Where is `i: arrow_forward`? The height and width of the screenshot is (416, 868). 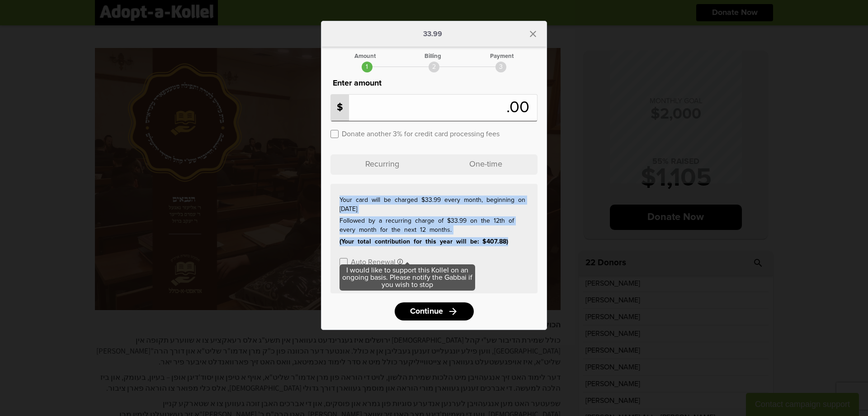
i: arrow_forward is located at coordinates (453, 311).